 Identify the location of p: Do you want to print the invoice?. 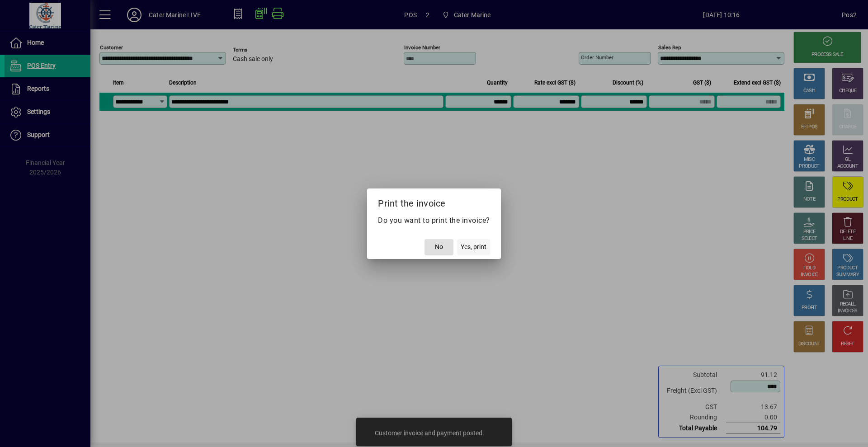
(434, 221).